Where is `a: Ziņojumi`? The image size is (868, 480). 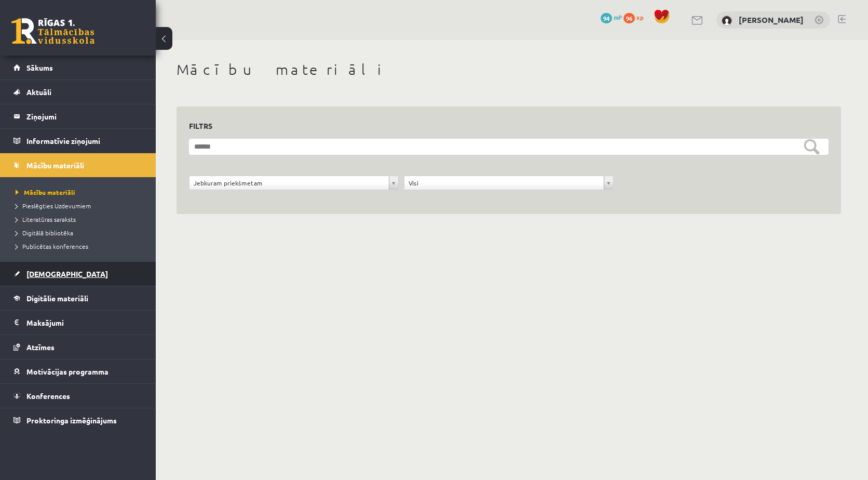
a: Ziņojumi is located at coordinates (78, 116).